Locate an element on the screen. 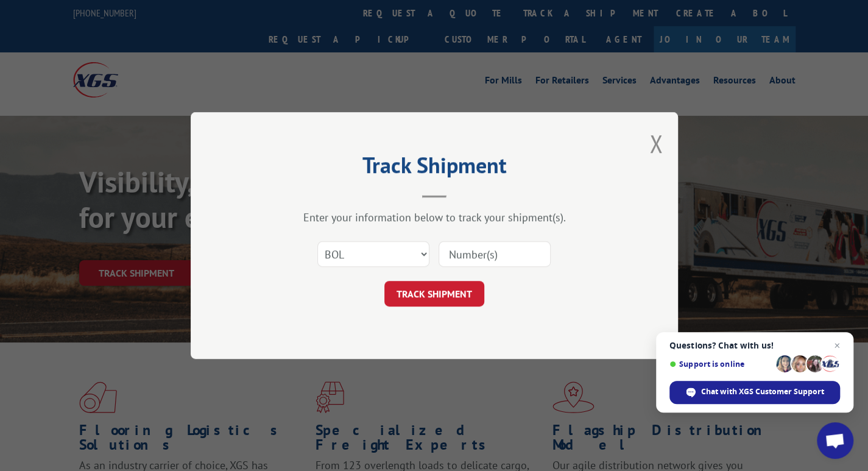 This screenshot has width=868, height=471. button: TRACK SHIPMENT is located at coordinates (434, 293).